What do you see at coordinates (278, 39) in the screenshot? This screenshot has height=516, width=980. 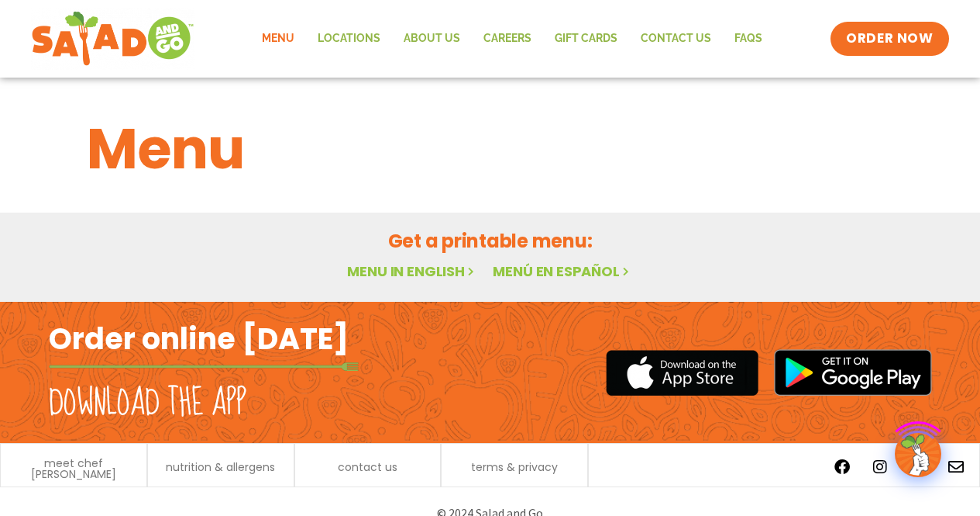 I see `a: Menu` at bounding box center [278, 39].